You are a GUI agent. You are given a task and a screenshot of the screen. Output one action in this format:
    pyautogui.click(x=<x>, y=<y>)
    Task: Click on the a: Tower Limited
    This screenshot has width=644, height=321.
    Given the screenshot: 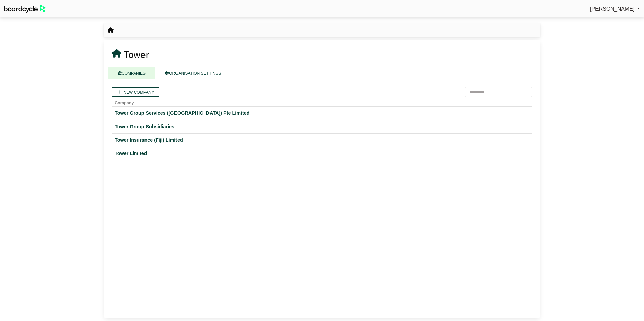 What is the action you would take?
    pyautogui.click(x=322, y=154)
    